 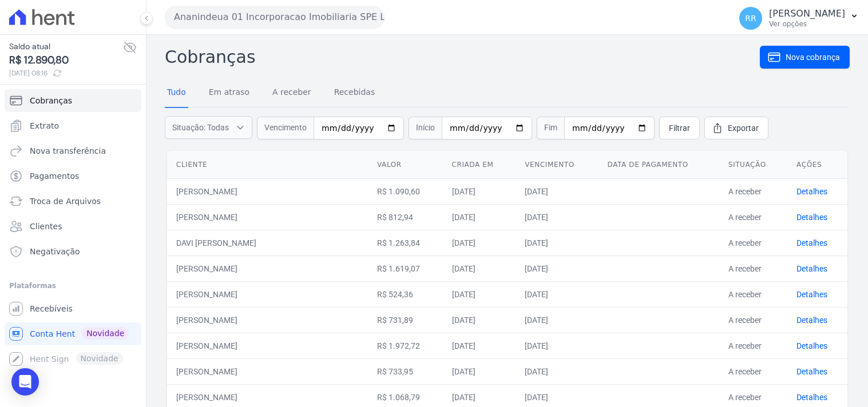 I want to click on span: Troca de Arquivos, so click(x=65, y=201).